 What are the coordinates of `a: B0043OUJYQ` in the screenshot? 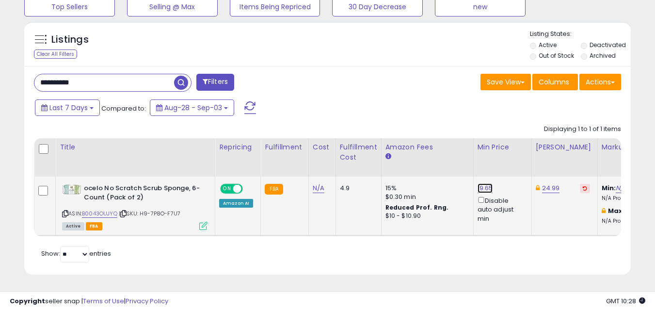 It's located at (99, 213).